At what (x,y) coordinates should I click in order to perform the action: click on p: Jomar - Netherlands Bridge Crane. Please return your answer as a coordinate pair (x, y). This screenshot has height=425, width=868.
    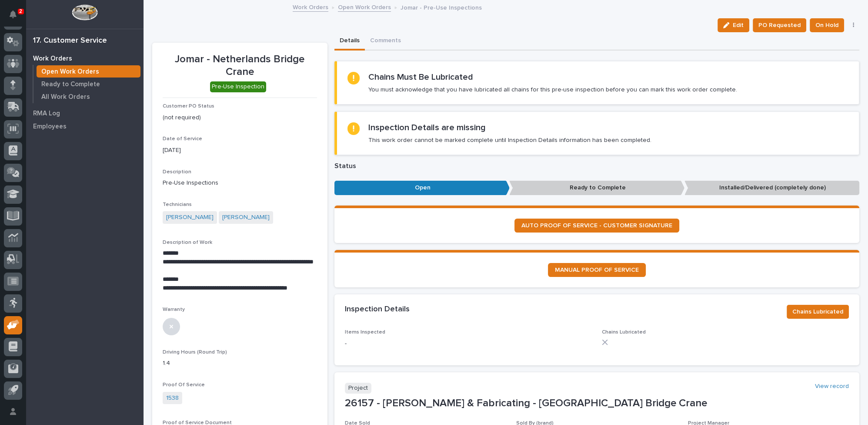
    Looking at the image, I should click on (239, 66).